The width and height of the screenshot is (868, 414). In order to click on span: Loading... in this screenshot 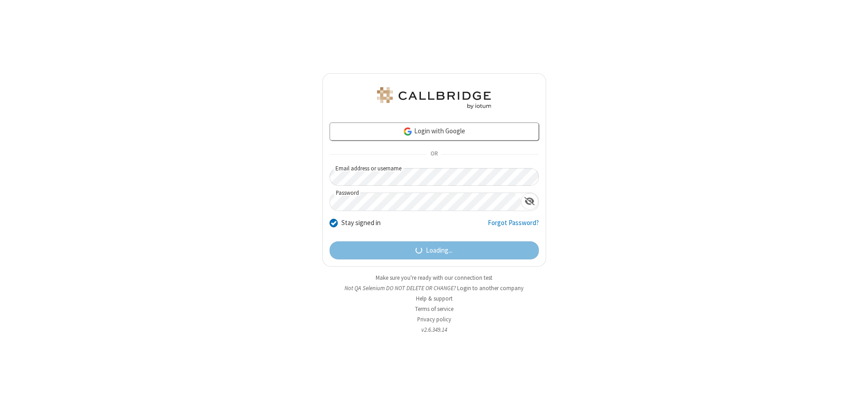, I will do `click(439, 251)`.